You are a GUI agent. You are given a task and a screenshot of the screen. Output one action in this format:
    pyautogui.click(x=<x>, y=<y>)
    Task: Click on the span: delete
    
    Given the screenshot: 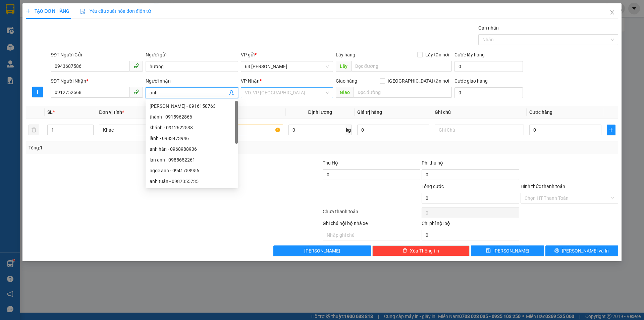 What is the action you would take?
    pyautogui.click(x=405, y=251)
    